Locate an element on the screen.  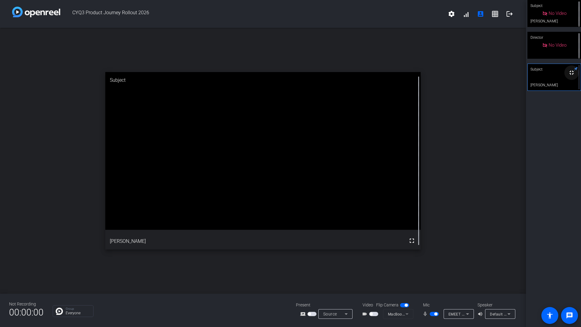
img: white-gradient.svg is located at coordinates (36, 12).